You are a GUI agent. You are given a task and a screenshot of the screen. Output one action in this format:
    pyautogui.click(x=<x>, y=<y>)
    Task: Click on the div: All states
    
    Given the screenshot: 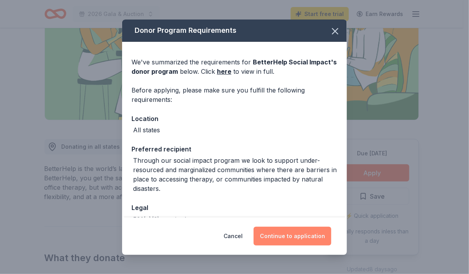 What is the action you would take?
    pyautogui.click(x=146, y=130)
    